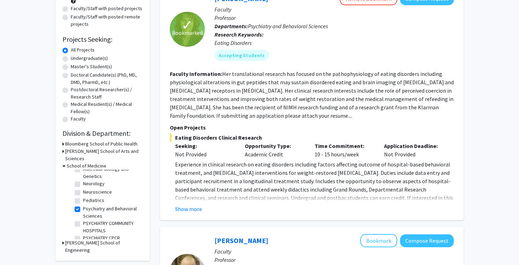 The image size is (519, 265). What do you see at coordinates (103, 39) in the screenshot?
I see `h2: Projects Seeking:` at bounding box center [103, 39].